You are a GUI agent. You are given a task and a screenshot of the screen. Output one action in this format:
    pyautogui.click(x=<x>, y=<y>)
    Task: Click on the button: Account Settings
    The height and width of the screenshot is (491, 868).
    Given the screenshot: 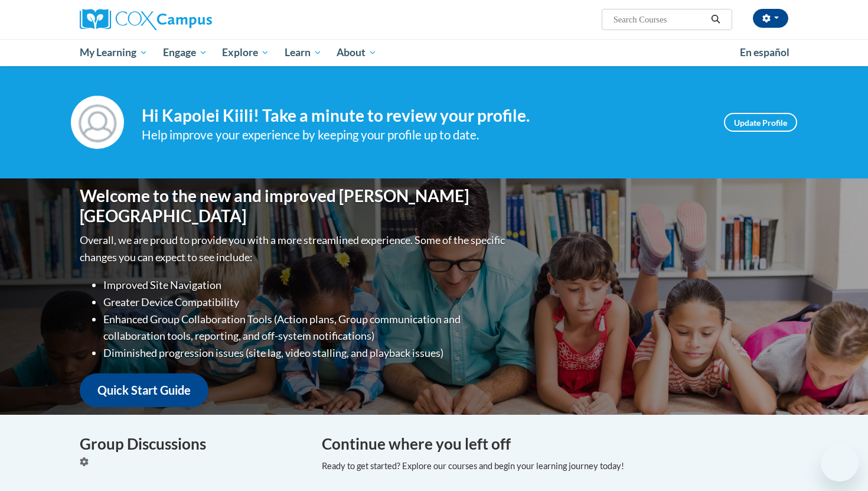 What is the action you would take?
    pyautogui.click(x=770, y=18)
    